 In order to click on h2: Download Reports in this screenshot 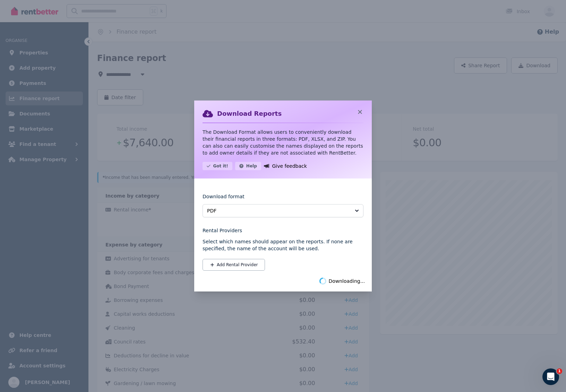, I will do `click(249, 114)`.